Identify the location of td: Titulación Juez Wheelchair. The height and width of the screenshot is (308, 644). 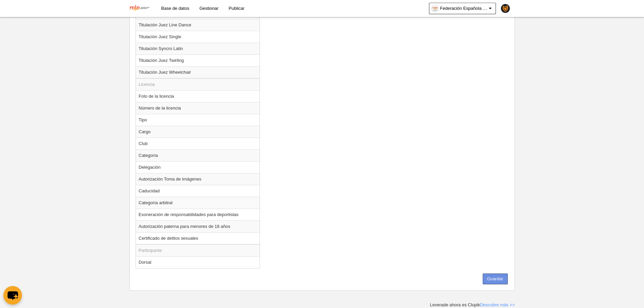
(198, 72).